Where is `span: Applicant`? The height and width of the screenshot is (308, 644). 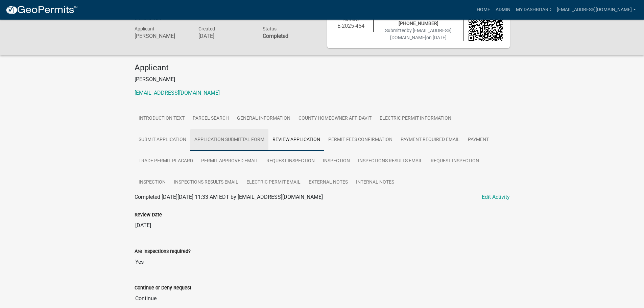 span: Applicant is located at coordinates (144, 29).